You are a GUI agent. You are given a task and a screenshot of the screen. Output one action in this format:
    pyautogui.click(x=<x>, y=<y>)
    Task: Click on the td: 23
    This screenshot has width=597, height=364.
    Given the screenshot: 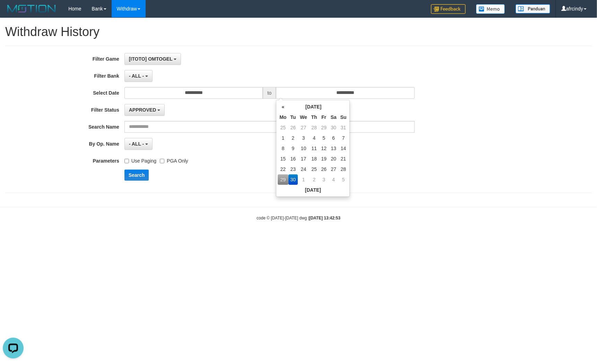 What is the action you would take?
    pyautogui.click(x=293, y=169)
    